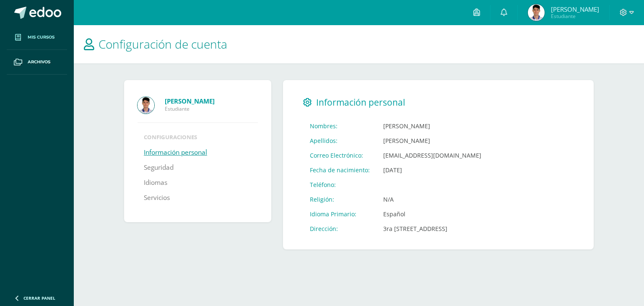  I want to click on td: Dirección:, so click(340, 228).